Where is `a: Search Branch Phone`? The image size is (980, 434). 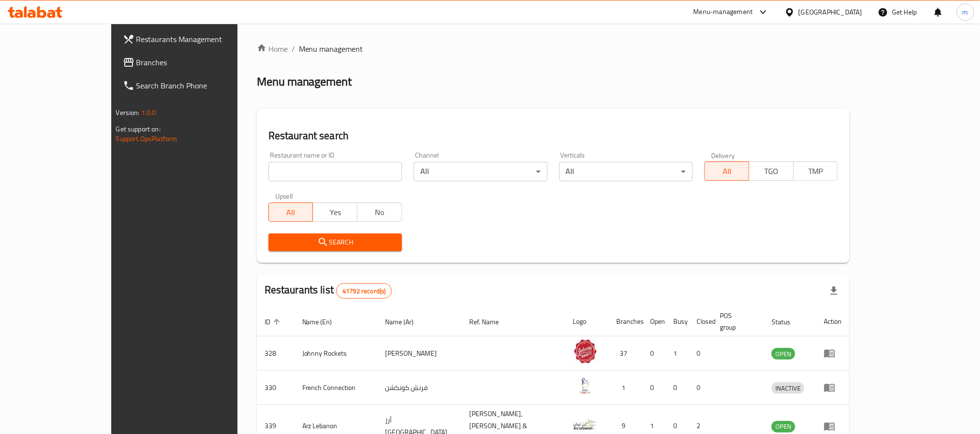 a: Search Branch Phone is located at coordinates (195, 85).